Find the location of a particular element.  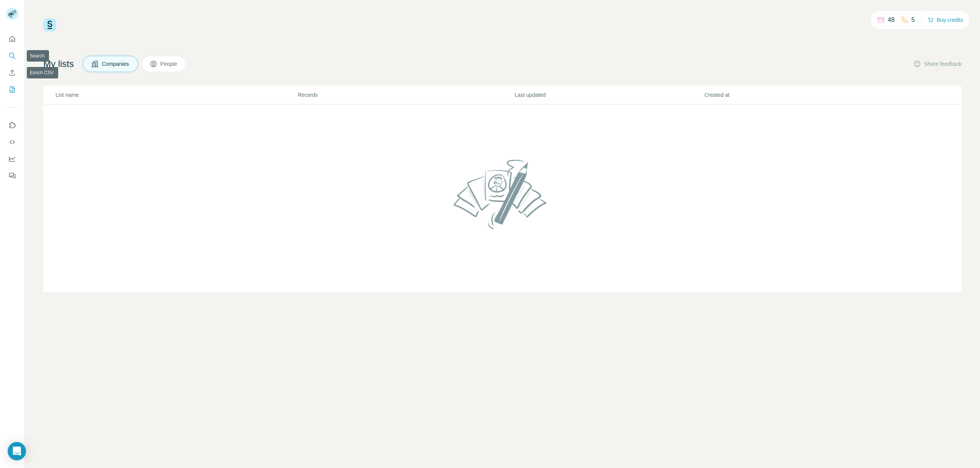

button: My lists is located at coordinates (12, 89).